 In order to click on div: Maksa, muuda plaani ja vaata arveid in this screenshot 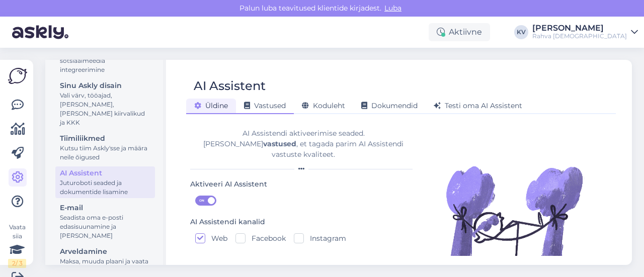, I will do `click(105, 266)`.